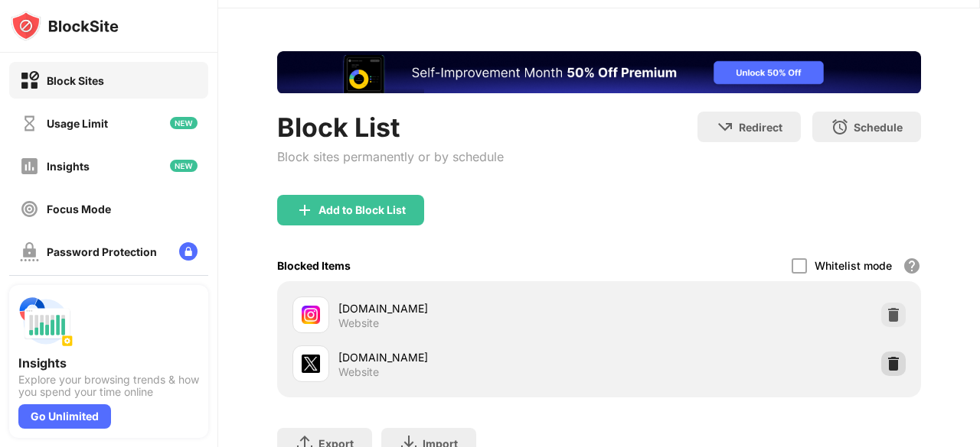 The image size is (980, 447). I want to click on img: lock-menu.svg, so click(189, 252).